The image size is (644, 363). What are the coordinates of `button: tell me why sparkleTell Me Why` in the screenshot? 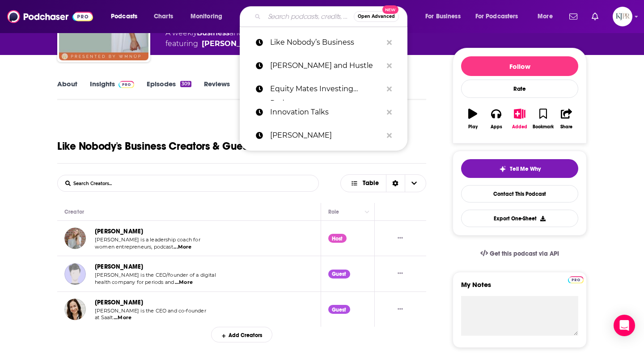 It's located at (520, 168).